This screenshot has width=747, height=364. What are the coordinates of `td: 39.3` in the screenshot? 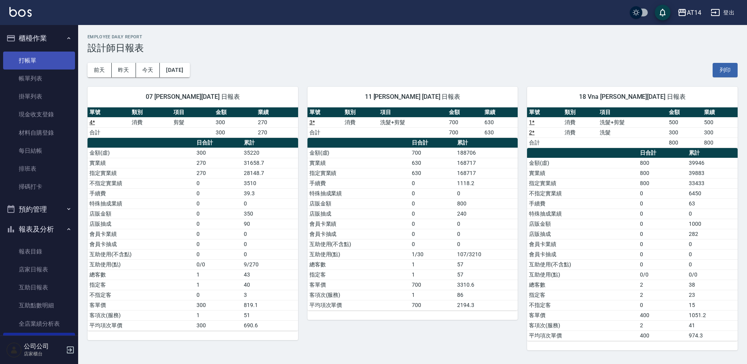 It's located at (270, 194).